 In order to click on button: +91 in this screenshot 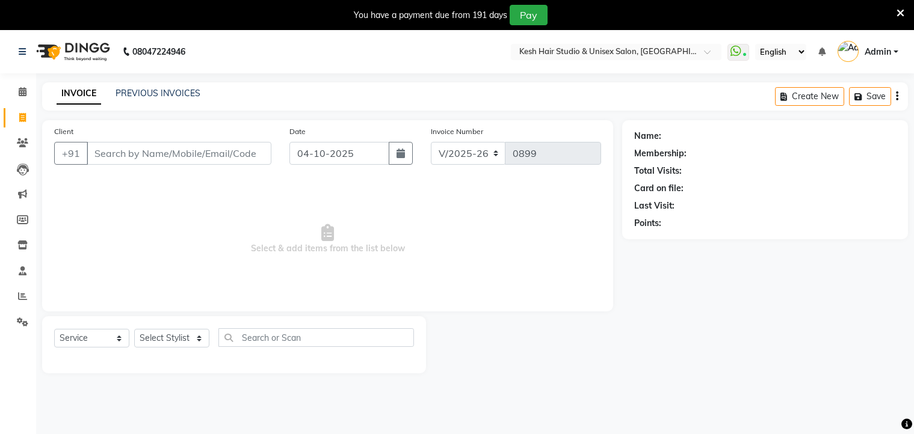, I will do `click(71, 153)`.